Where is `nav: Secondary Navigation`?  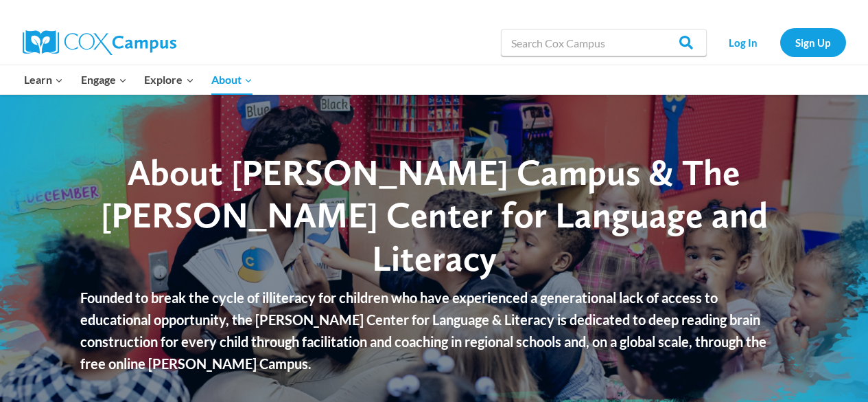 nav: Secondary Navigation is located at coordinates (780, 42).